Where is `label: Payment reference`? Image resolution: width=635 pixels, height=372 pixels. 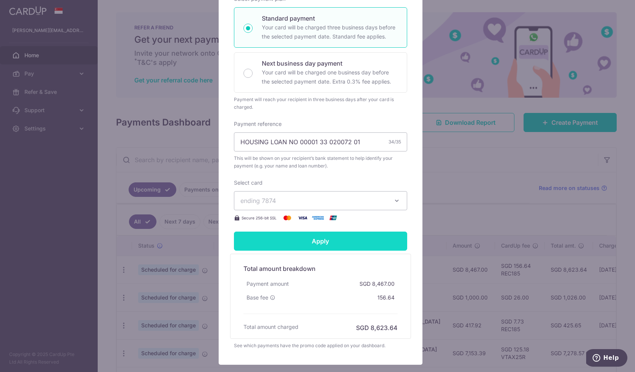 label: Payment reference is located at coordinates (258, 124).